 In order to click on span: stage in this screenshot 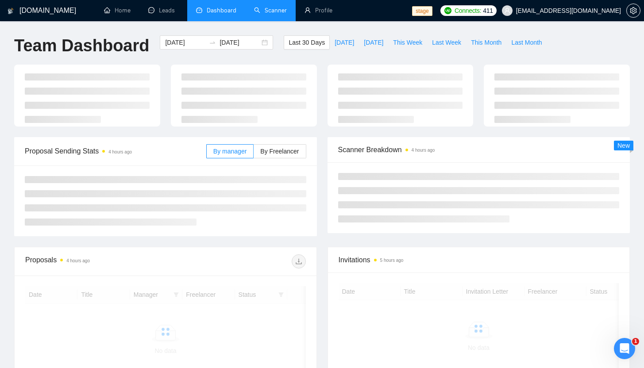, I will do `click(422, 11)`.